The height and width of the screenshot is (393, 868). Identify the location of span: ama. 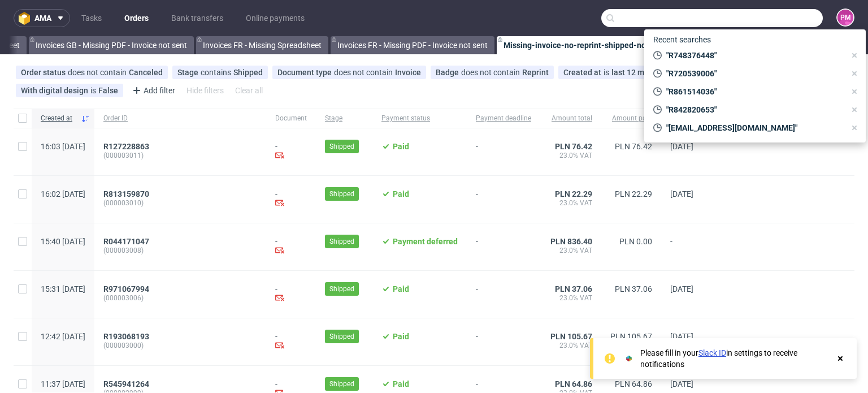
(43, 18).